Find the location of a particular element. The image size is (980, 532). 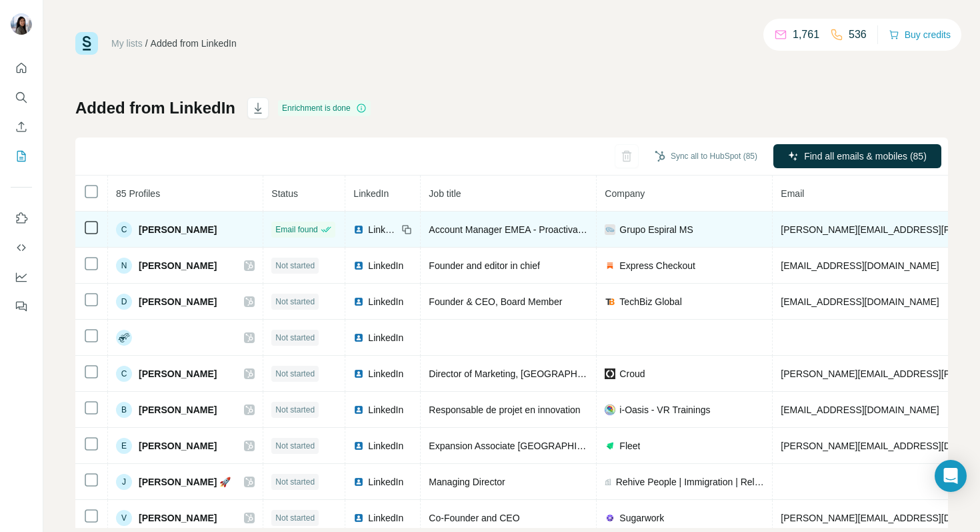

h1: Added from LinkedIn is located at coordinates (156, 108).